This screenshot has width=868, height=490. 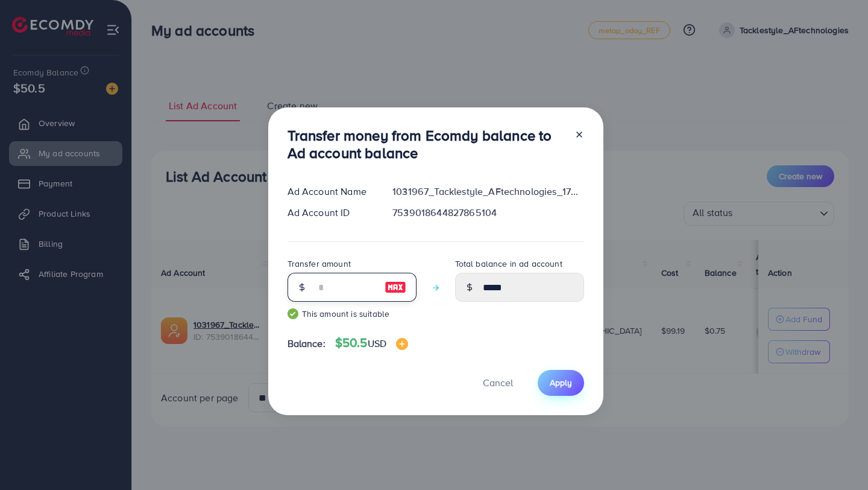 What do you see at coordinates (371, 343) in the screenshot?
I see `h4: $50.5` at bounding box center [371, 343].